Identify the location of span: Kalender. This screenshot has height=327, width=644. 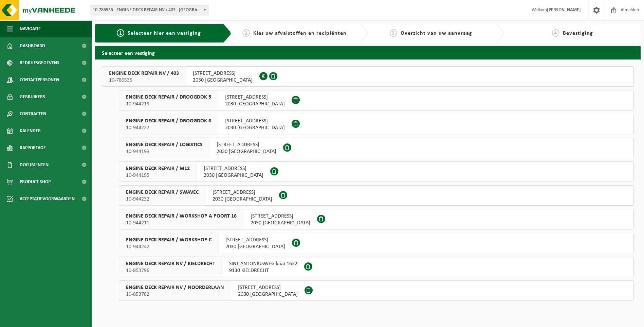
(30, 131).